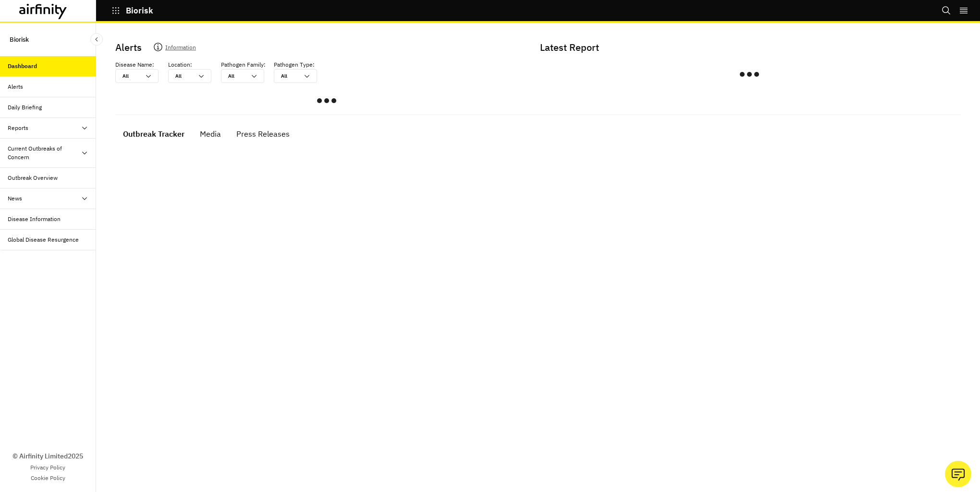  I want to click on div: Global Disease Resurgence, so click(44, 240).